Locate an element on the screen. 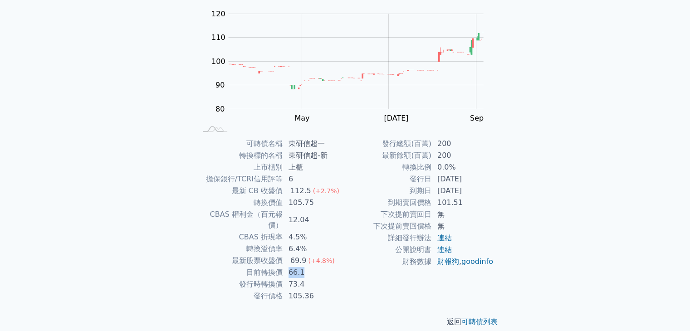 Image resolution: width=690 pixels, height=331 pixels. tspan: 110 is located at coordinates (218, 37).